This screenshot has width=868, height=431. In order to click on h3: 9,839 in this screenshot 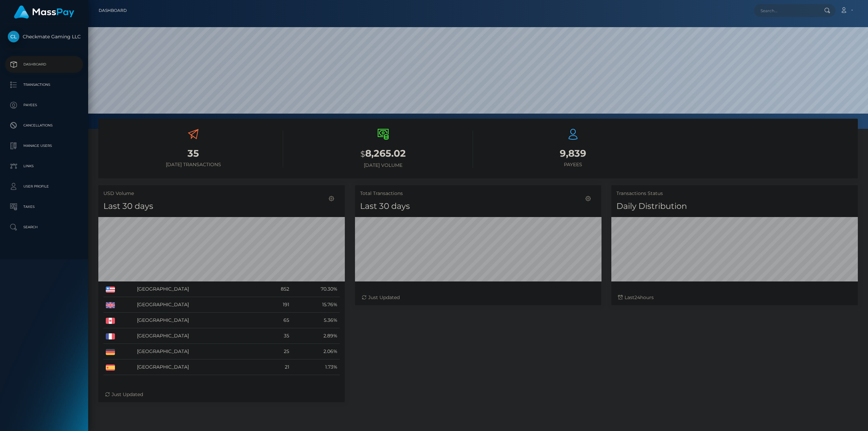, I will do `click(573, 153)`.